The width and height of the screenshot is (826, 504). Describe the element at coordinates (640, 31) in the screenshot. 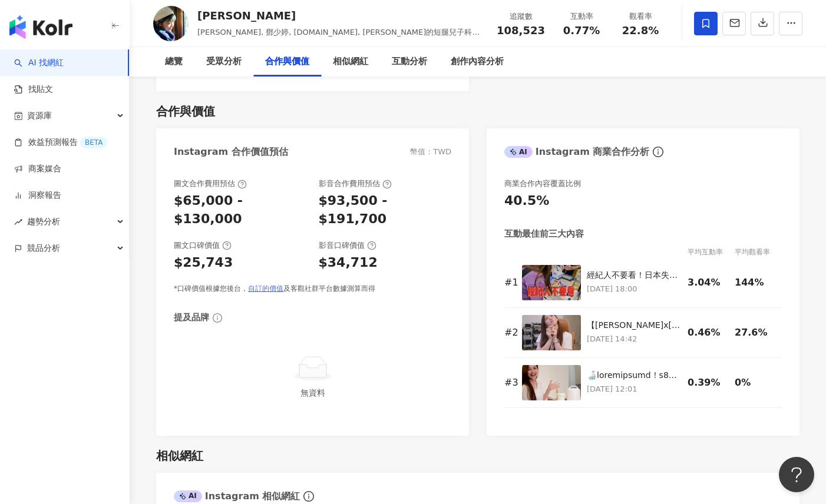

I see `span: 22.8%` at that location.